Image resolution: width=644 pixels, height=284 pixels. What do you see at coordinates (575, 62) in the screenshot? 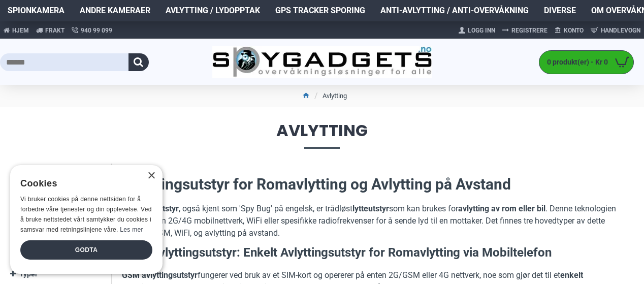
I see `span: 0 produkt(er) - Kr 0` at bounding box center [575, 62].